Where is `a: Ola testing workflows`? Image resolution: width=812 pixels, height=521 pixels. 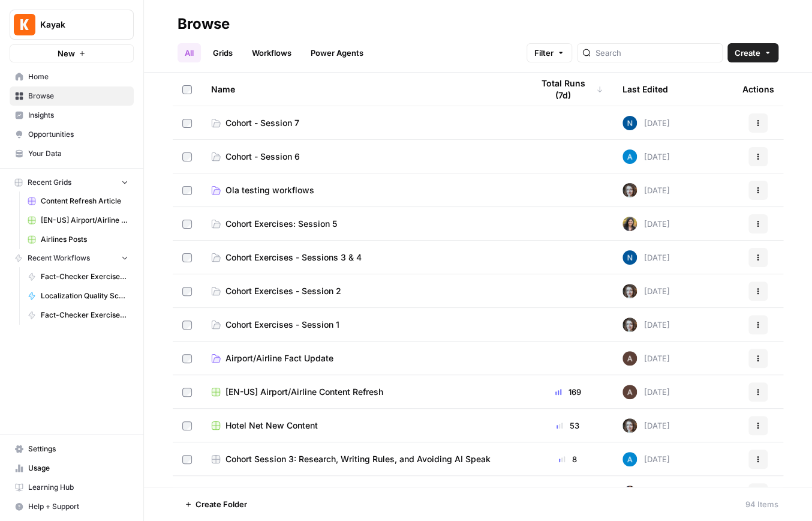
a: Ola testing workflows is located at coordinates (362, 191).